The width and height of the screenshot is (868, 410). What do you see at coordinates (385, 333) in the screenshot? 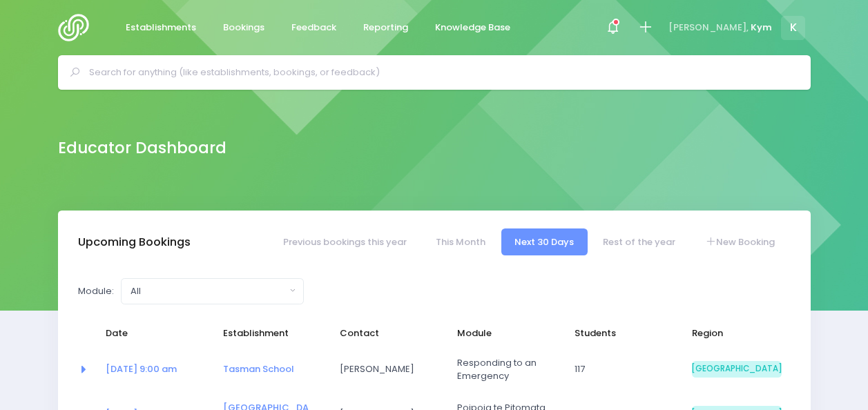
I see `span: Contact` at bounding box center [385, 333].